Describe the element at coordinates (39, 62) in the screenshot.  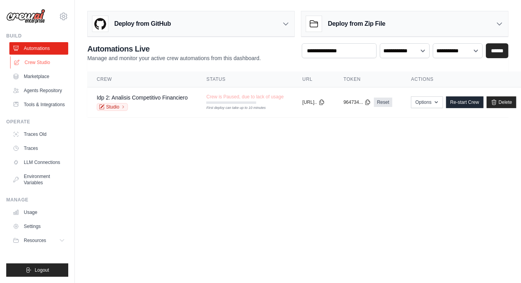
I see `a: Crew Studio` at that location.